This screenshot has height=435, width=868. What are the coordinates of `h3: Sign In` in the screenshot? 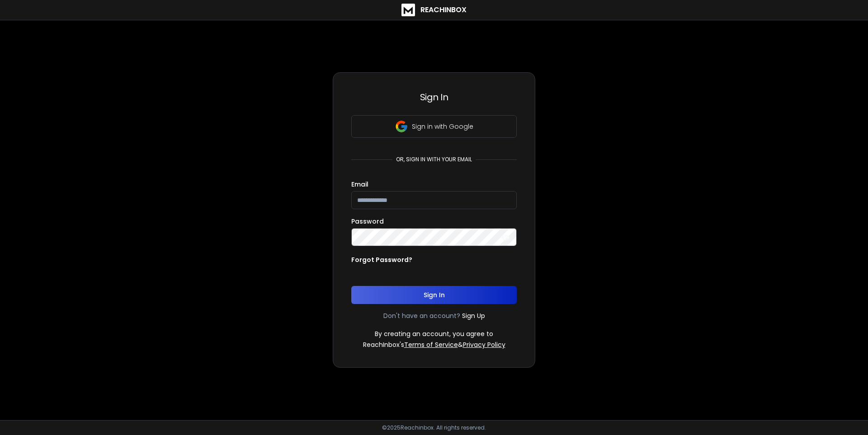 It's located at (434, 97).